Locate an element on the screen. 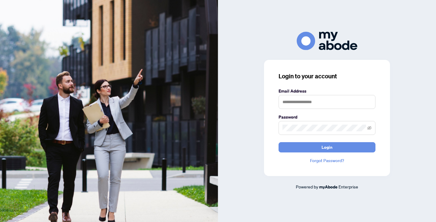 The width and height of the screenshot is (436, 222). button: Login is located at coordinates (327, 147).